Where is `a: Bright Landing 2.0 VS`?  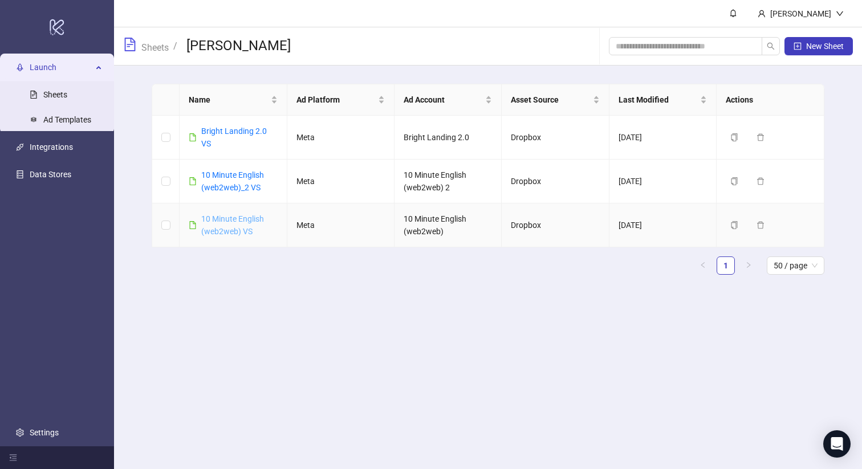 a: Bright Landing 2.0 VS is located at coordinates (234, 137).